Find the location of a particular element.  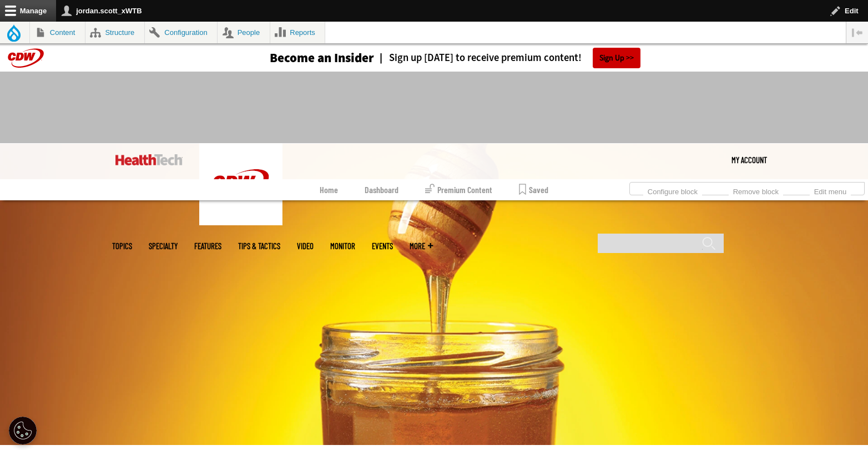

a: My Account is located at coordinates (750, 160).